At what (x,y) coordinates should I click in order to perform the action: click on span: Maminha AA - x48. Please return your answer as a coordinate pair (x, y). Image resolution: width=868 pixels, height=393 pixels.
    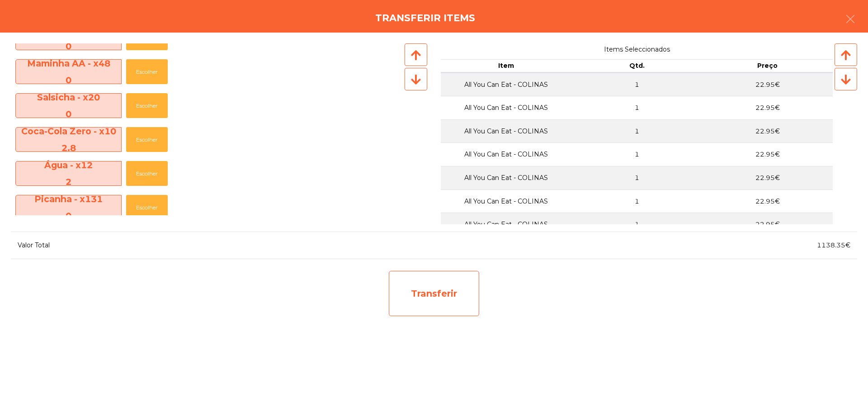
    Looking at the image, I should click on (68, 71).